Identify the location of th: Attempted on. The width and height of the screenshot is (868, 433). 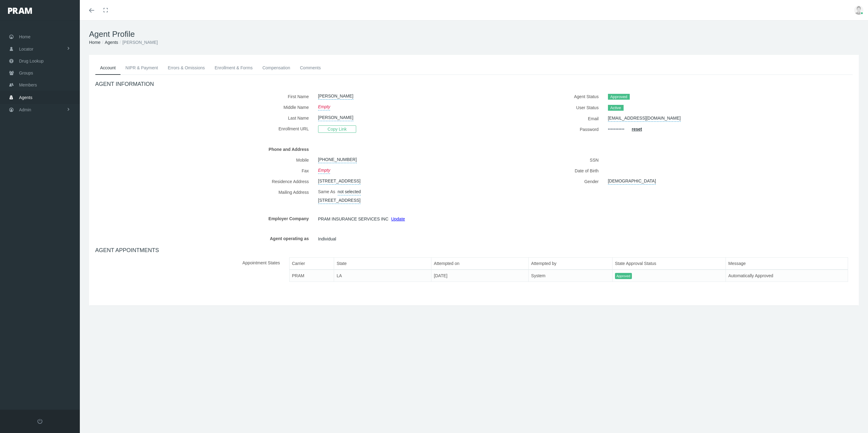
(480, 263).